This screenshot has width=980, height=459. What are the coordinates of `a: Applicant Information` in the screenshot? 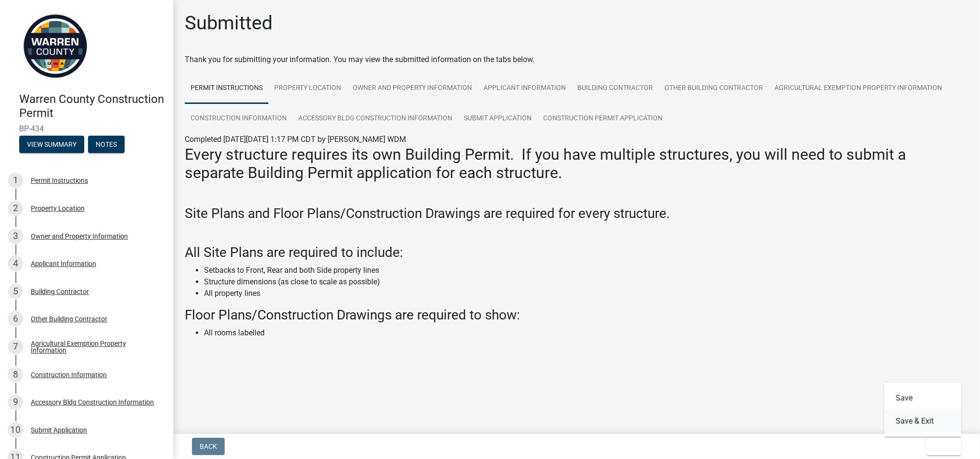 It's located at (524, 89).